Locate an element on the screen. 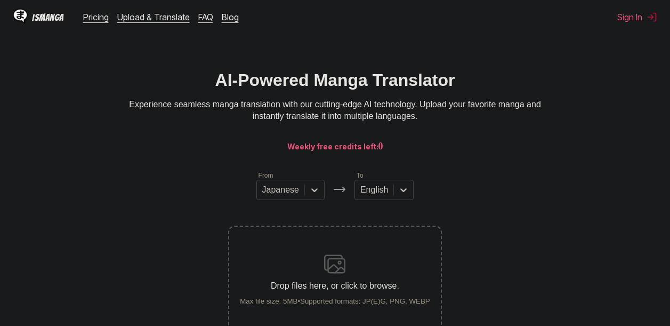 Image resolution: width=670 pixels, height=326 pixels. a: IsManga LogoIsManga is located at coordinates (48, 17).